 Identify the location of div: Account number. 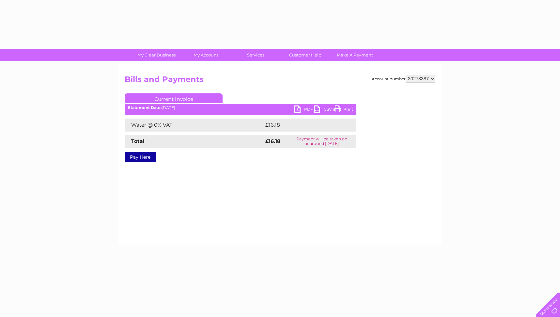
(403, 79).